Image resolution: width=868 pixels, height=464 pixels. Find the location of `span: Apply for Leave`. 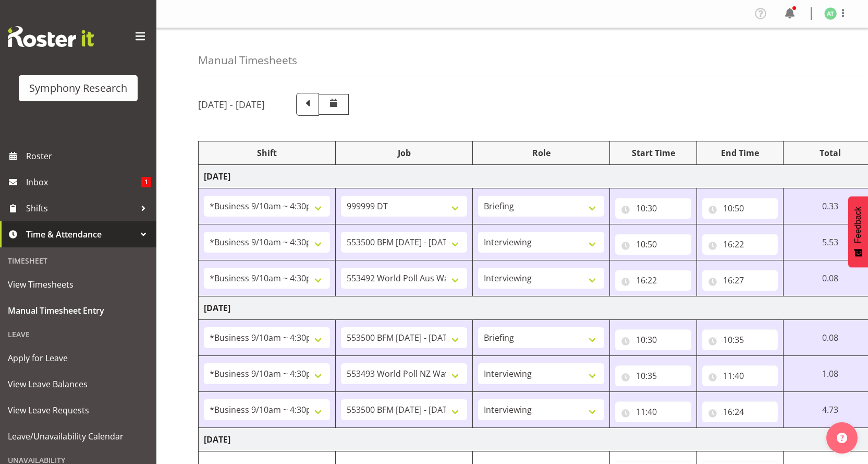

span: Apply for Leave is located at coordinates (78, 358).